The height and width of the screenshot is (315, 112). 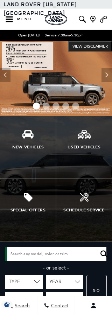 I want to click on img: Used Vehicles, so click(x=84, y=134).